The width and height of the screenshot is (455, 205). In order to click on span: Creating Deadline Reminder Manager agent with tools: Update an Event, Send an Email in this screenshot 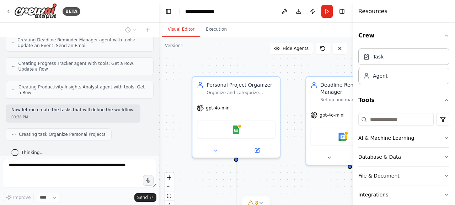, I will do `click(83, 43)`.